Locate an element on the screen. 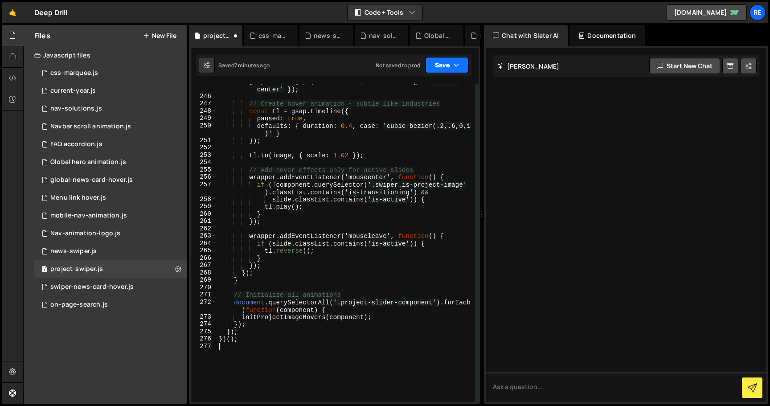 The height and width of the screenshot is (406, 770). div: mobile-nav-animation.js is located at coordinates (89, 216).